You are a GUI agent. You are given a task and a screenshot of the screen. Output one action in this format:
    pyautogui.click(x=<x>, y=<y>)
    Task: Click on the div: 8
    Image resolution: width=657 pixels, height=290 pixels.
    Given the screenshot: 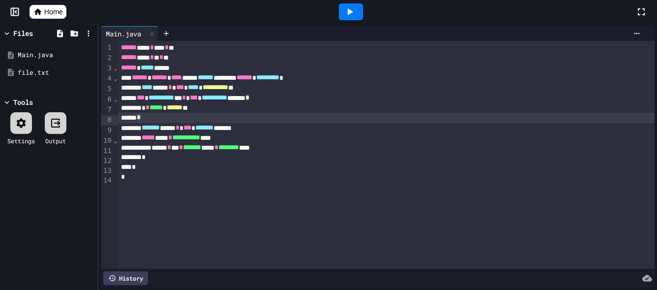 What is the action you would take?
    pyautogui.click(x=107, y=120)
    